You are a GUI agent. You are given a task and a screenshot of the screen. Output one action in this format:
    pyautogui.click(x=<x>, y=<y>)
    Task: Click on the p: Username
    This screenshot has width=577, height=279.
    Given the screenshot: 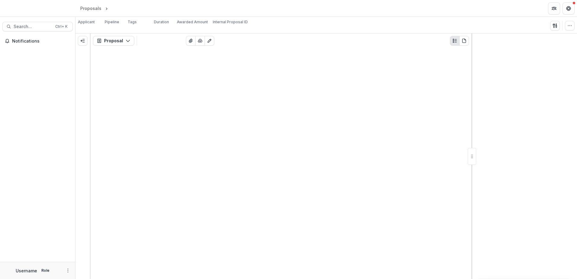 What is the action you would take?
    pyautogui.click(x=26, y=270)
    